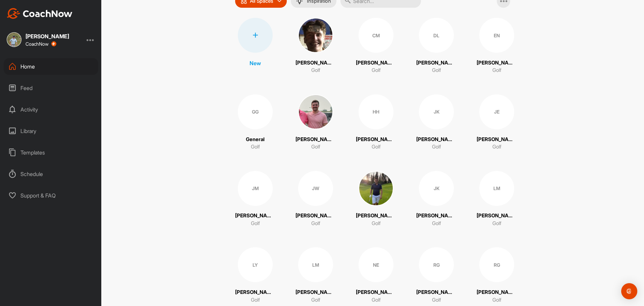  I want to click on div: LY, so click(255, 264).